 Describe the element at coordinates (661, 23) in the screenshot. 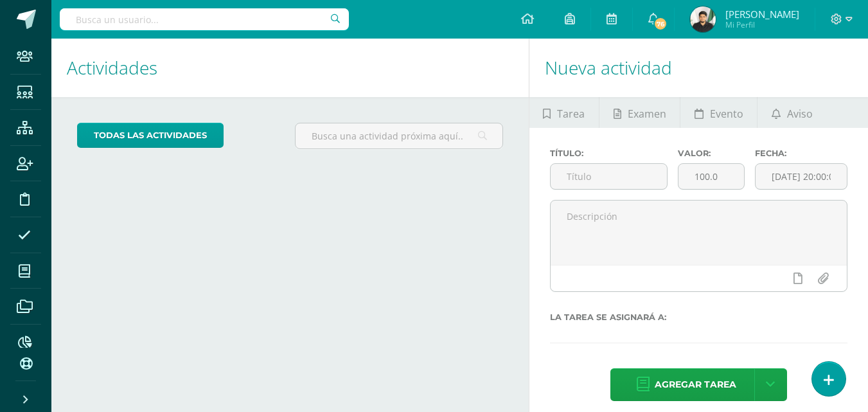

I see `span: 76` at that location.